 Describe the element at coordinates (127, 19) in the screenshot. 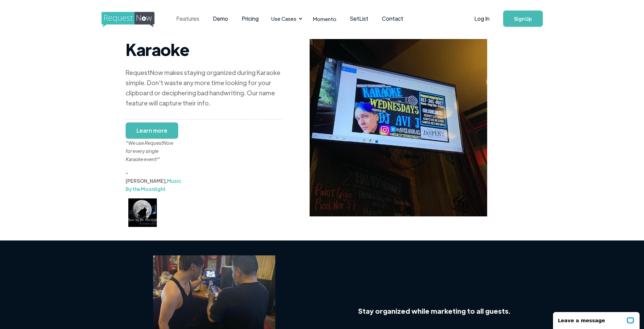

I see `a: home` at that location.